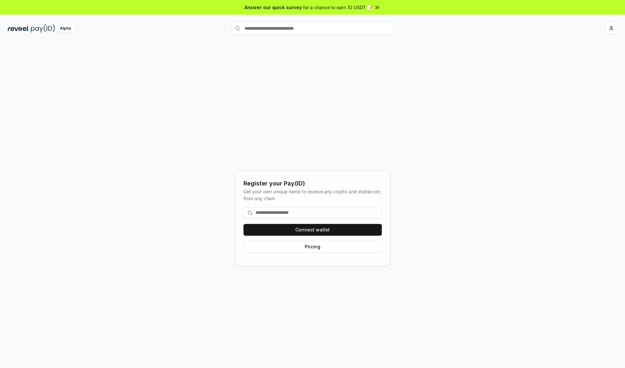  What do you see at coordinates (338, 7) in the screenshot?
I see `span: for a chance to earn 10 USDT 📝` at bounding box center [338, 7].